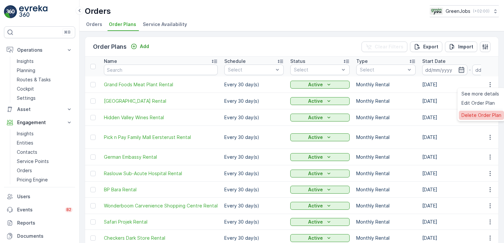 This screenshot has height=243, width=504. Describe the element at coordinates (161, 85) in the screenshot. I see `span: Grand Foods Meat Plant Rental` at that location.